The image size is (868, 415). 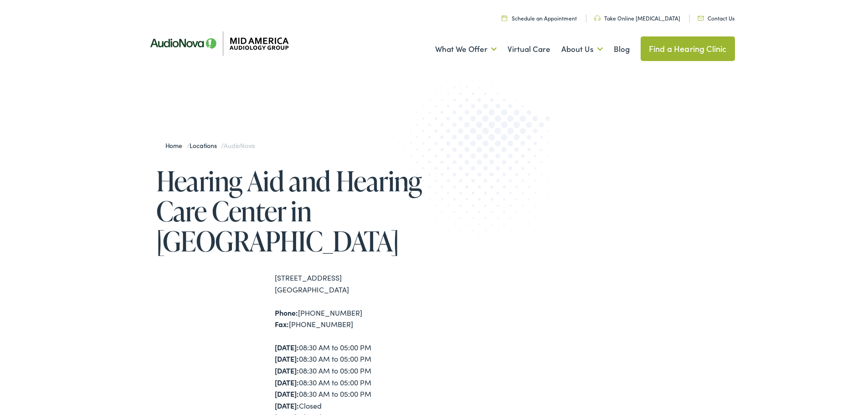 What do you see at coordinates (582, 49) in the screenshot?
I see `a: About Us` at bounding box center [582, 49].